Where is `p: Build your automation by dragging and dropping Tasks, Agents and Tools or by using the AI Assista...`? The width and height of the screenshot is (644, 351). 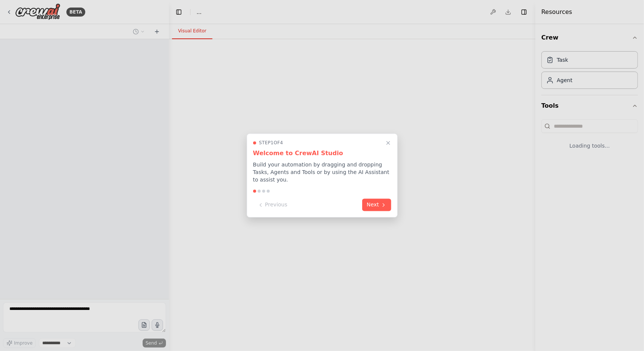 p: Build your automation by dragging and dropping Tasks, Agents and Tools or by using the AI Assista... is located at coordinates (322, 173).